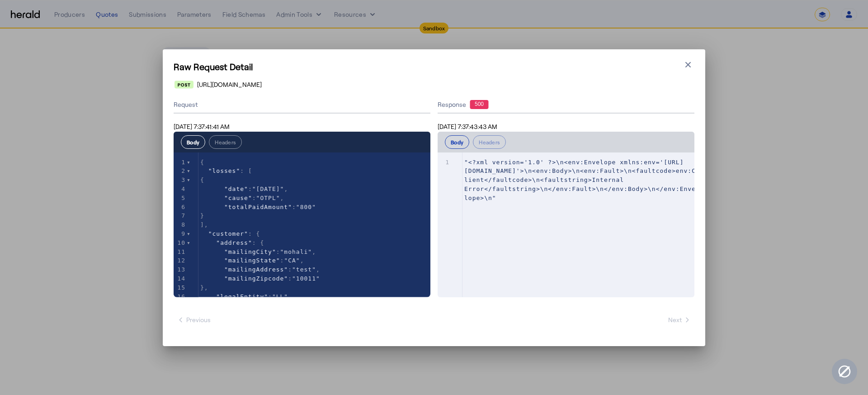 This screenshot has width=868, height=395. I want to click on div: Response, so click(566, 105).